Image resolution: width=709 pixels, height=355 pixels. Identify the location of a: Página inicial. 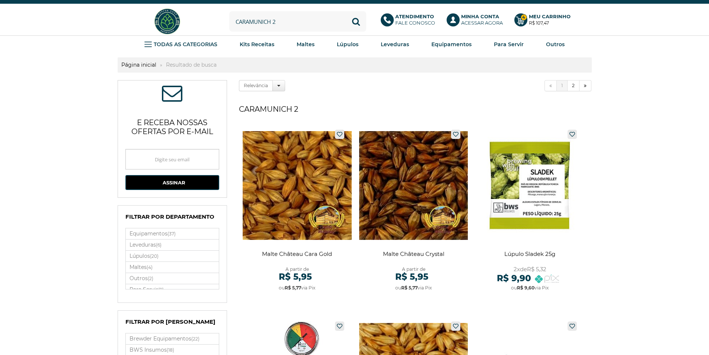
(139, 65).